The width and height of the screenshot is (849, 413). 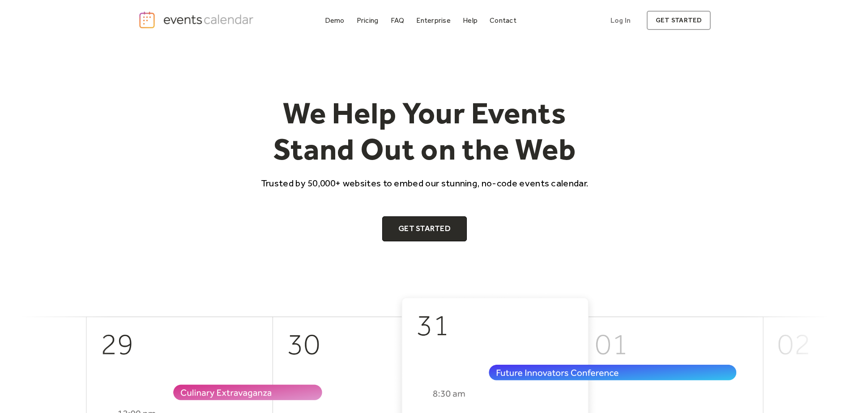 What do you see at coordinates (425, 183) in the screenshot?
I see `p: Trusted by 50,000+ websites to embed our stunning, no-code events calendar.` at bounding box center [425, 183].